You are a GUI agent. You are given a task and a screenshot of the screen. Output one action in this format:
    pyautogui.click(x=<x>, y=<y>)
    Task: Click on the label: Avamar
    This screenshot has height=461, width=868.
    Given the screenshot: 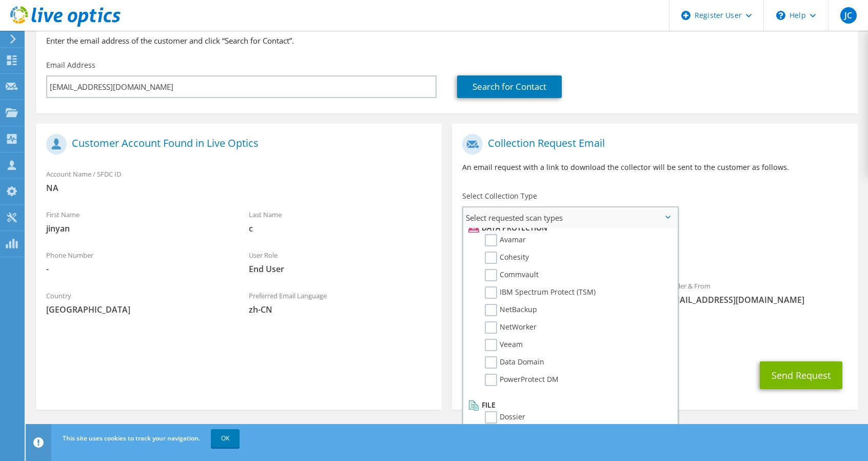 What is the action you would take?
    pyautogui.click(x=505, y=240)
    